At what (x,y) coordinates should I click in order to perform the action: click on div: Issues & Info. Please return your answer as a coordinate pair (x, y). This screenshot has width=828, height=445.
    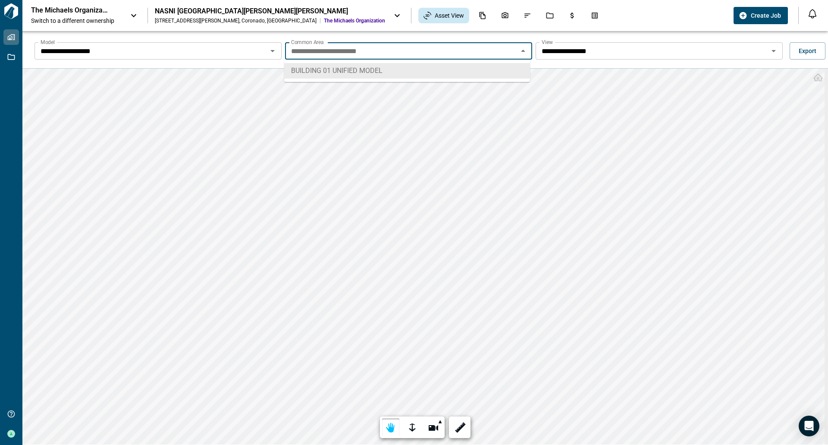
    Looking at the image, I should click on (527, 16).